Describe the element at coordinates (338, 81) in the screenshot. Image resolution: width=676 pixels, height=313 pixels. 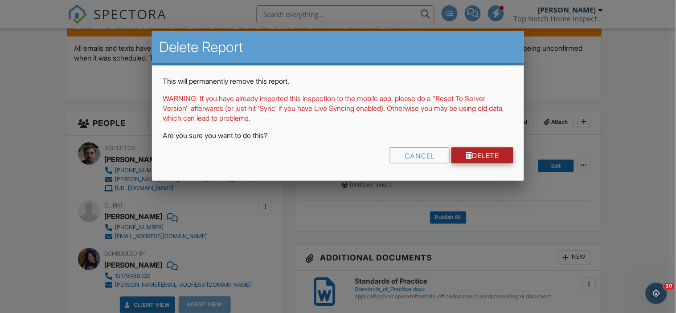
I see `p: This will permanently remove this report.` at that location.